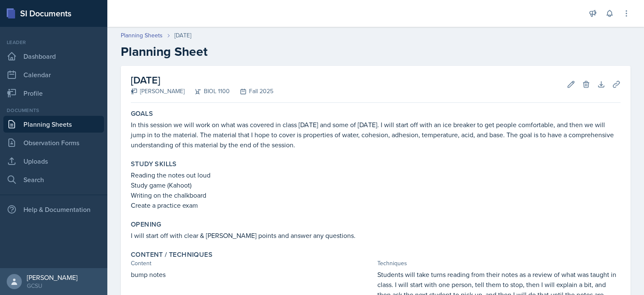 The height and width of the screenshot is (295, 644). What do you see at coordinates (54, 56) in the screenshot?
I see `a: Dashboard` at bounding box center [54, 56].